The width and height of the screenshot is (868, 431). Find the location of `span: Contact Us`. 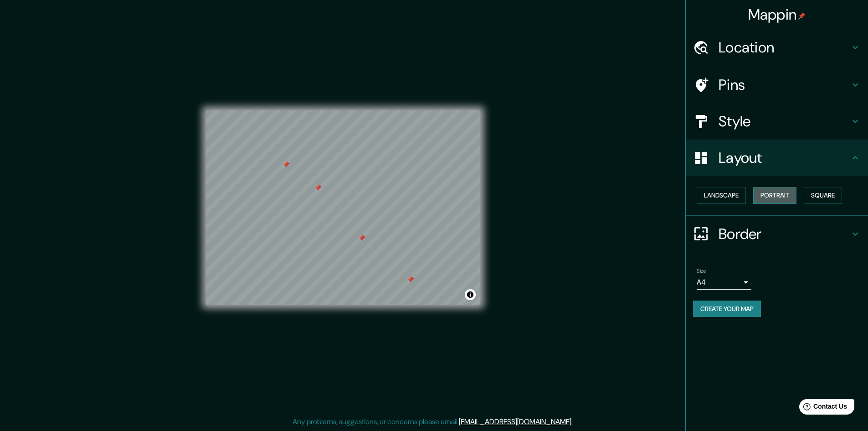

span: Contact Us is located at coordinates (43, 11).